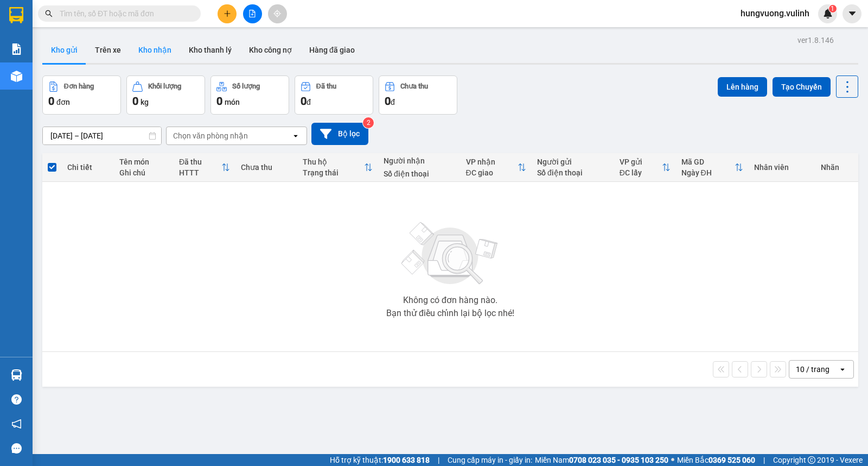 The image size is (868, 466). Describe the element at coordinates (833, 9) in the screenshot. I see `sup: 1` at that location.